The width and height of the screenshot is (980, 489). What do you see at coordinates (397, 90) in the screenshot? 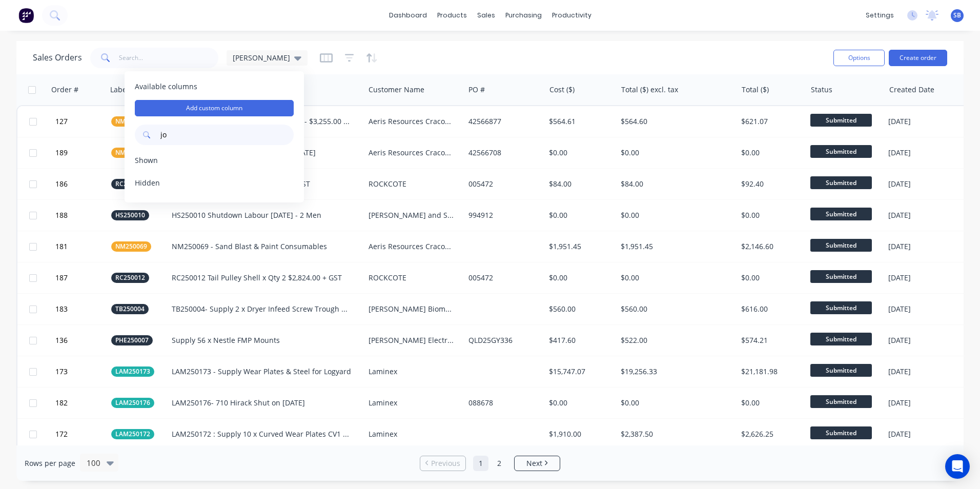
I see `div: Customer Name` at bounding box center [397, 90].